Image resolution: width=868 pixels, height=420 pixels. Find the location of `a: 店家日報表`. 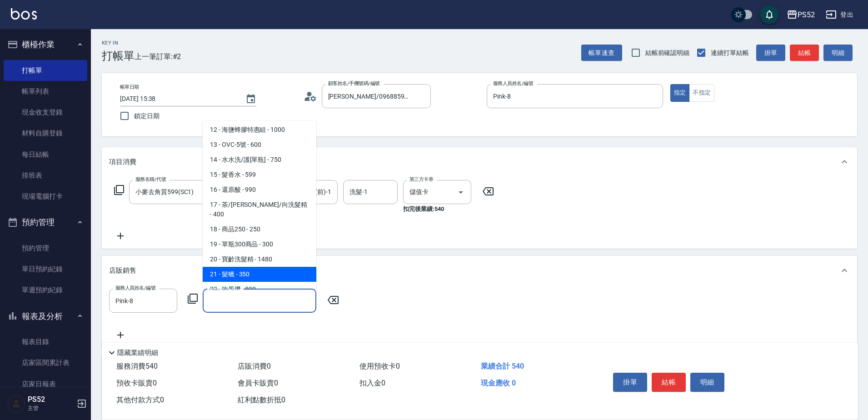

a: 店家日報表 is located at coordinates (45, 384).